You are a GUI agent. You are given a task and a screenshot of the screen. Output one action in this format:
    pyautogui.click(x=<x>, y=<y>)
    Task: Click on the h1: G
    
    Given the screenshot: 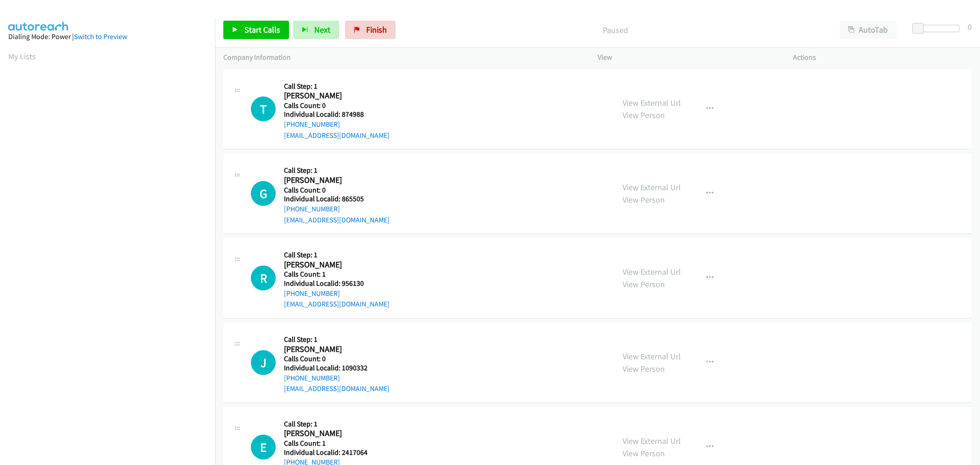 What is the action you would take?
    pyautogui.click(x=263, y=193)
    